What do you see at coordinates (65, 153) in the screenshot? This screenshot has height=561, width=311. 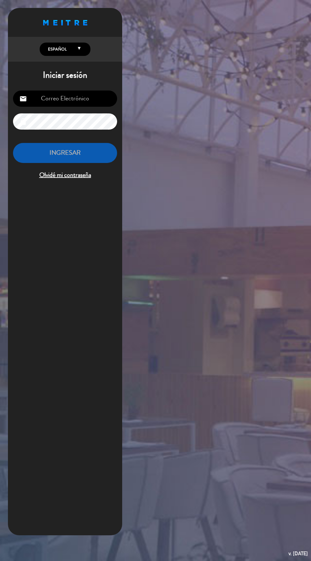 I see `button: INGRESAR` at bounding box center [65, 153].